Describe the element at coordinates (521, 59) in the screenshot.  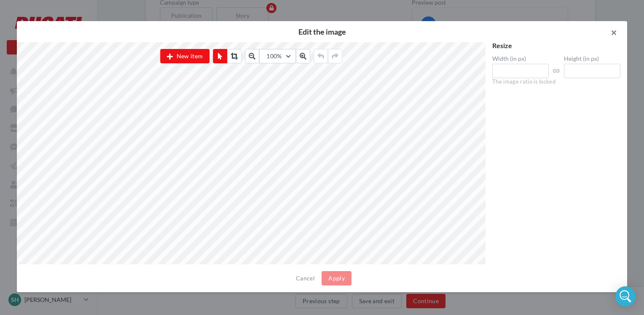
I see `label: Width (in px)` at that location.